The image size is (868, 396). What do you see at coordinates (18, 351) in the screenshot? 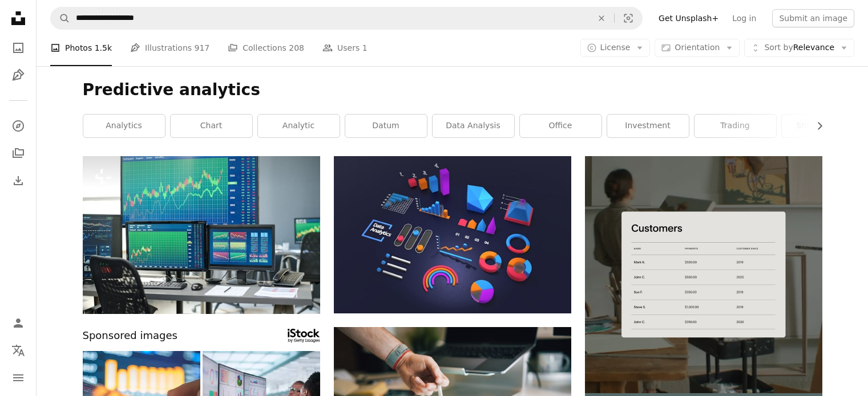
I see `button: Language` at bounding box center [18, 351].